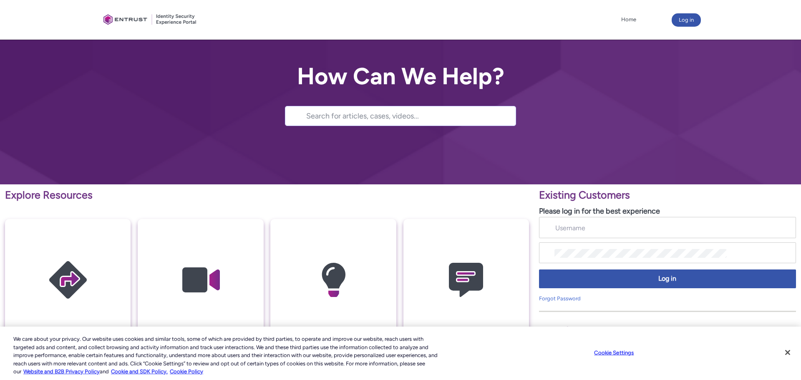  What do you see at coordinates (560, 298) in the screenshot?
I see `a: Forgot Password` at bounding box center [560, 298].